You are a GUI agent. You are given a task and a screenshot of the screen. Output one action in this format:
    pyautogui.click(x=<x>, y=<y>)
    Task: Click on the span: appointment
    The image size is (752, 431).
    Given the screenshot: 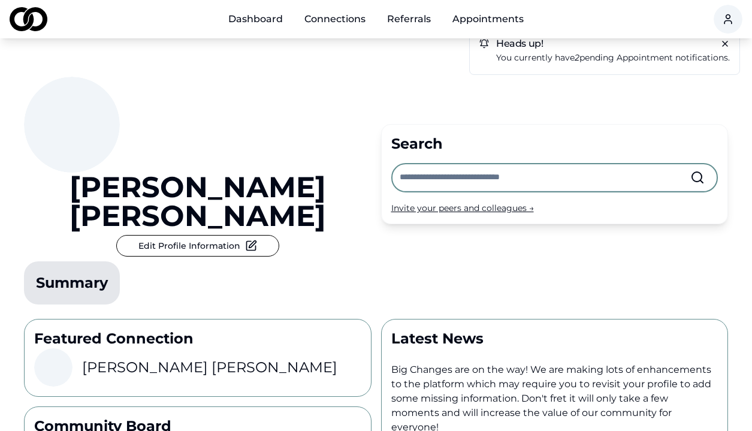 What is the action you would take?
    pyautogui.click(x=645, y=58)
    